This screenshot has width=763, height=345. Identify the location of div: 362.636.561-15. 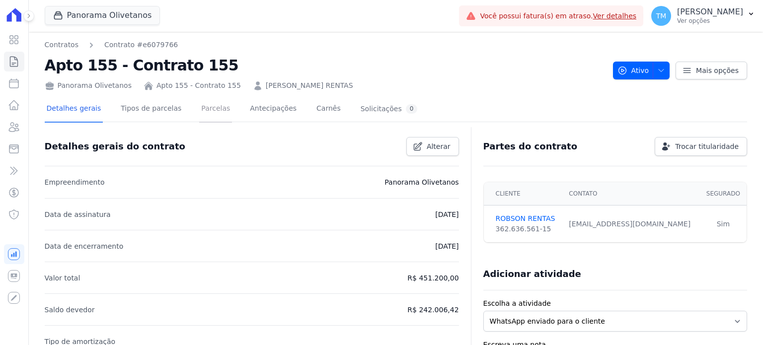
(526, 229).